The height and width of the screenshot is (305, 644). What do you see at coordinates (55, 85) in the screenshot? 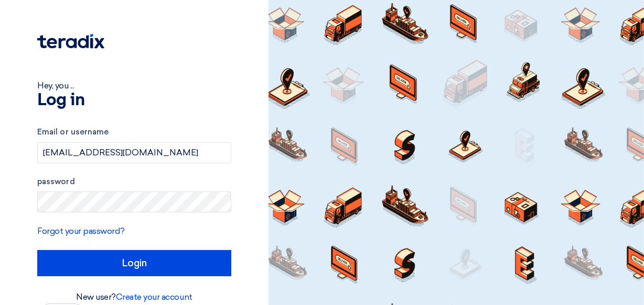
I see `font: Hey, you ...` at bounding box center [55, 85].